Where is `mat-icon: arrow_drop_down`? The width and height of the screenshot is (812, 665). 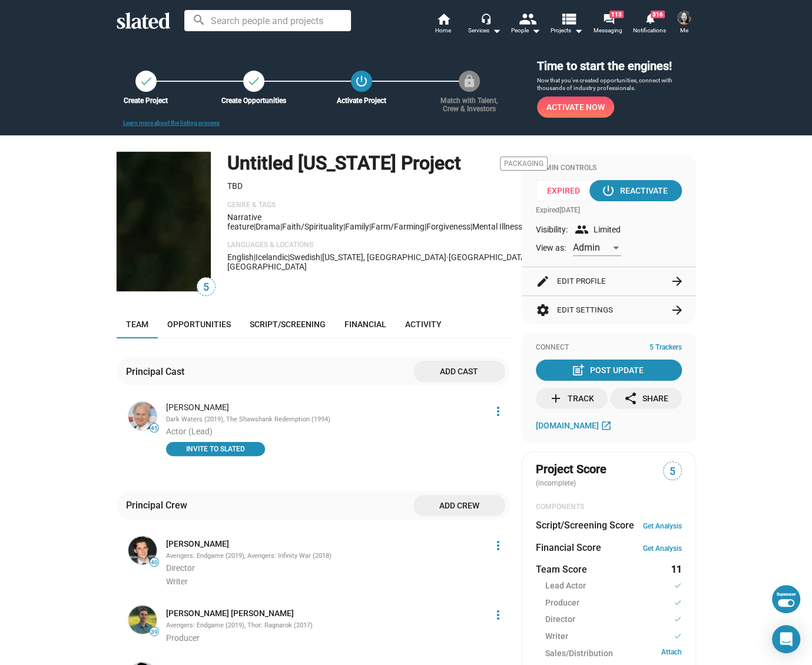
mat-icon: arrow_drop_down is located at coordinates (536, 31).